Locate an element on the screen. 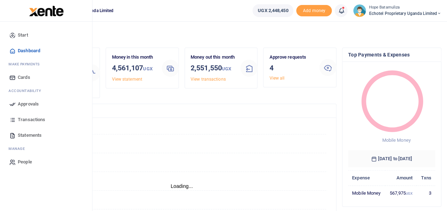  a: UGX 2,448,450 is located at coordinates (273, 11).